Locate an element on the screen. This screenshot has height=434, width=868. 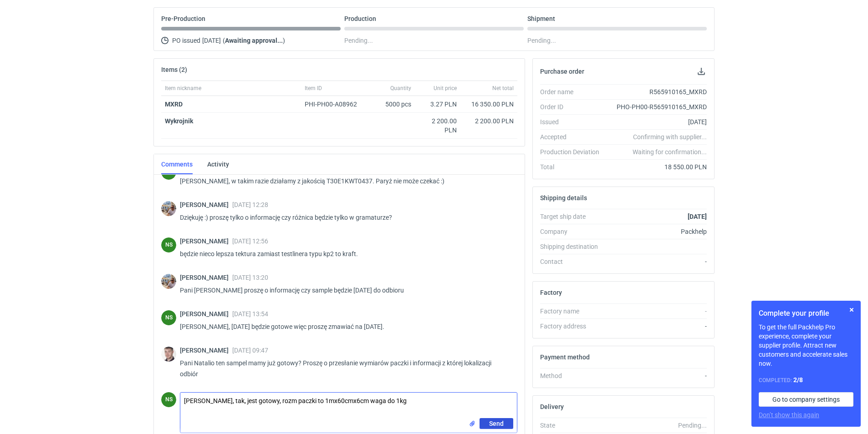
h2: Shipping details is located at coordinates (564, 198).